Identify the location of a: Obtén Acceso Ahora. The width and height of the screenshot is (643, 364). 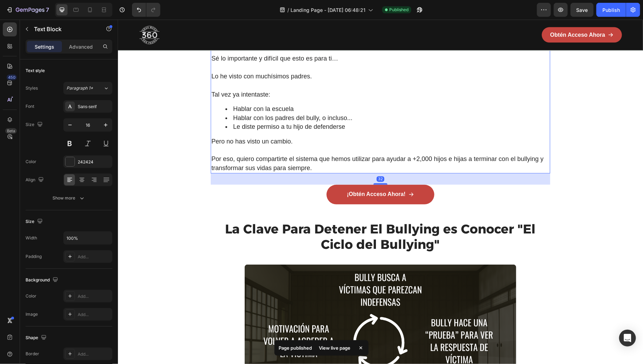
(464, 15).